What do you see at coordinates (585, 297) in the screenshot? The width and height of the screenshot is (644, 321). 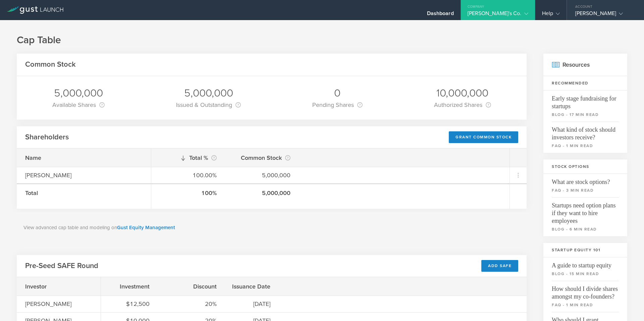 I see `a: How should I divide shares amongst my co-founders?faq - 1 min read` at bounding box center [585, 297].